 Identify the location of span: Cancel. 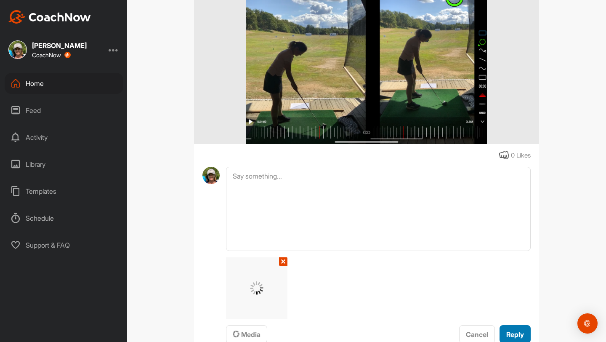
(477, 334).